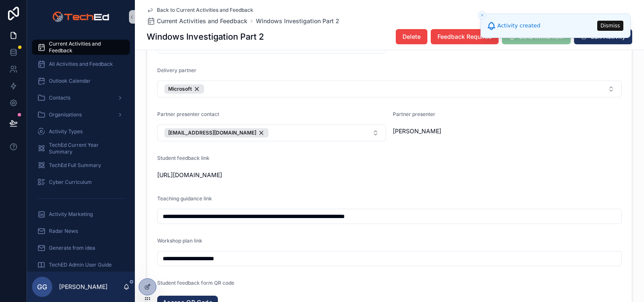 The height and width of the screenshot is (302, 644). What do you see at coordinates (81, 149) in the screenshot?
I see `a: TechEd Current Year Summary` at bounding box center [81, 149].